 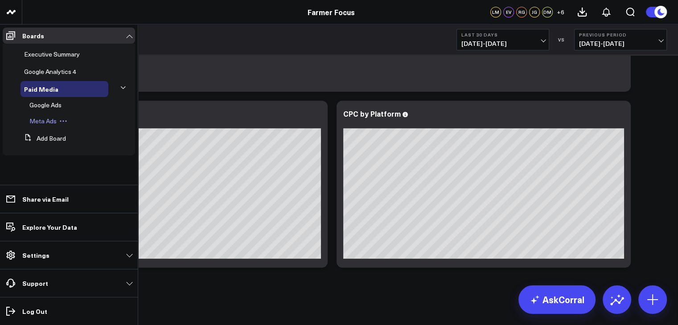 What do you see at coordinates (621, 35) in the screenshot?
I see `b: Previous Period` at bounding box center [621, 35].